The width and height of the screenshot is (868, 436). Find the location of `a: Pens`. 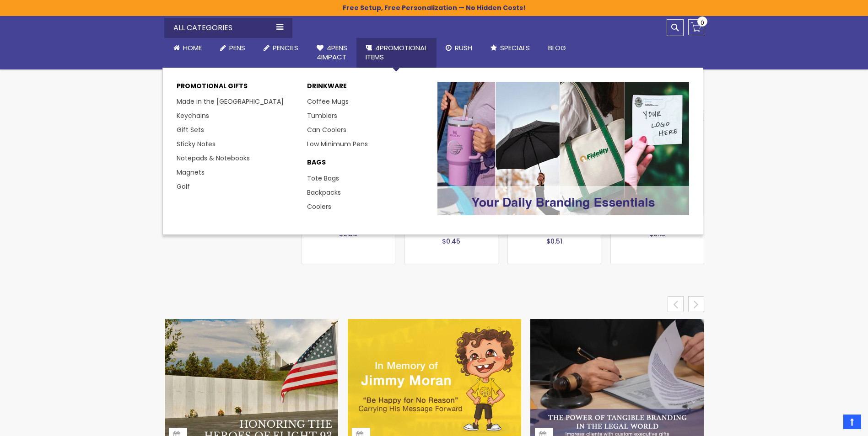

a: Pens is located at coordinates (233, 48).